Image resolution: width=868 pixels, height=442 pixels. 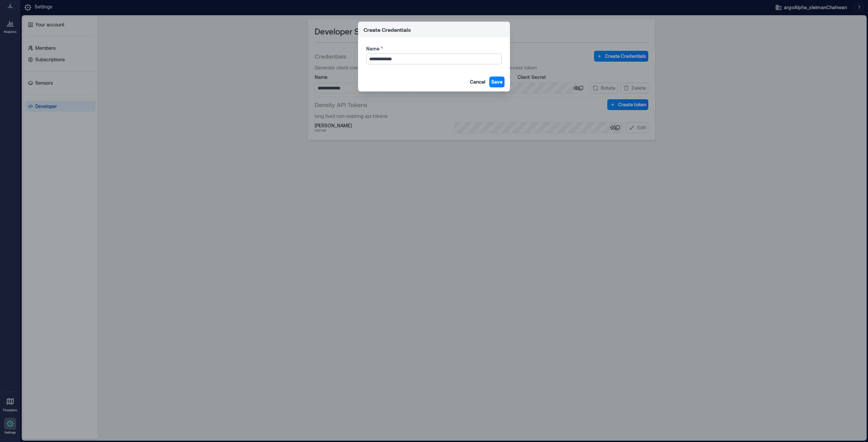 What do you see at coordinates (496, 82) in the screenshot?
I see `span: Save` at bounding box center [496, 82].